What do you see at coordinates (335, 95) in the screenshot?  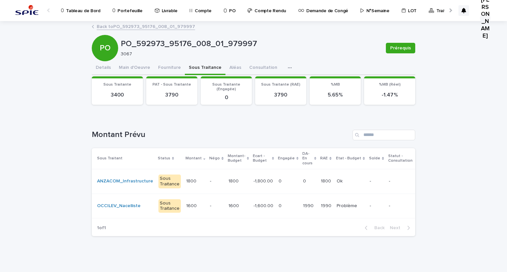 I see `p: 5.65 %` at bounding box center [335, 95].